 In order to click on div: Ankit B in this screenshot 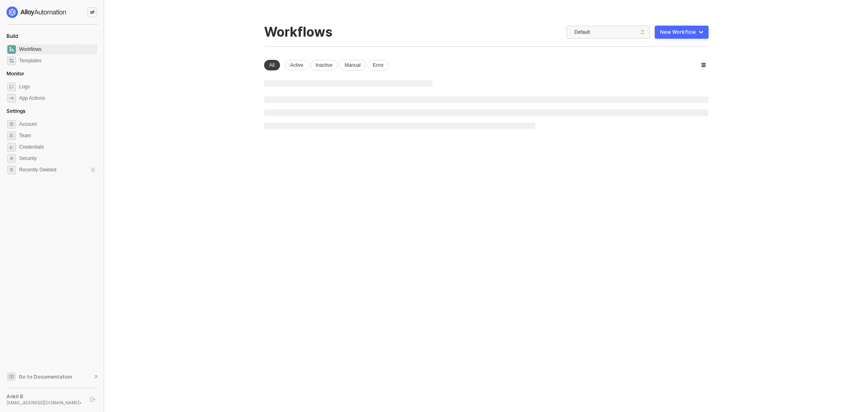, I will do `click(45, 397)`.